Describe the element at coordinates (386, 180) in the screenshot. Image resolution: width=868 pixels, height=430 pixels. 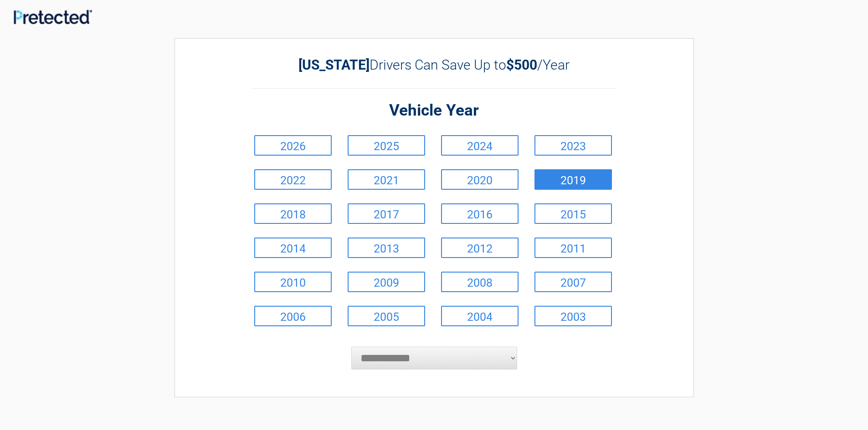
I see `a: 2021` at that location.